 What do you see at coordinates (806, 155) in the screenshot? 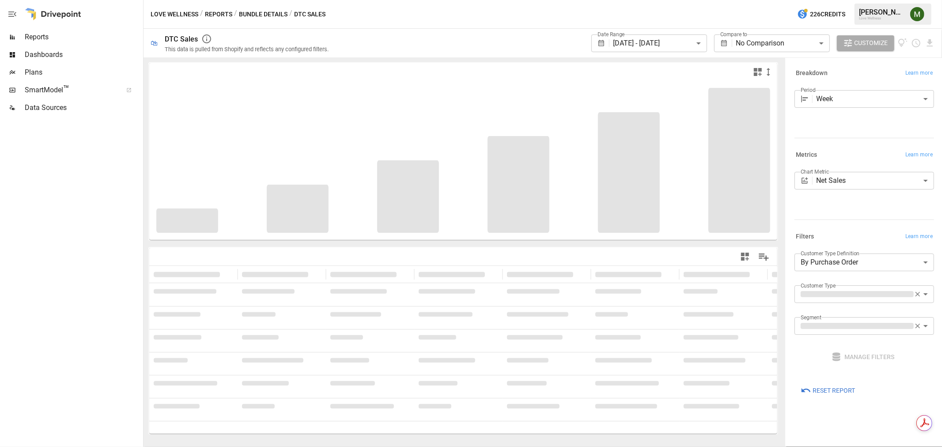
I see `h6: Metrics` at bounding box center [806, 155].